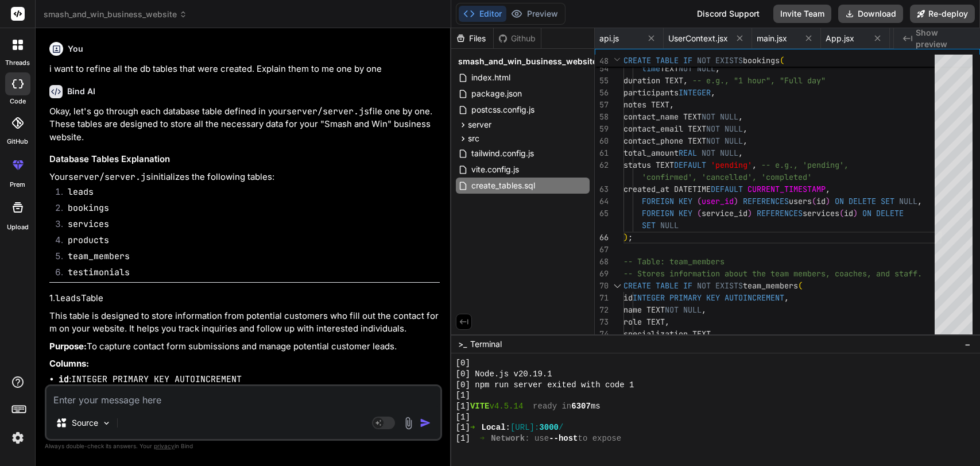 This screenshot has height=466, width=980. I want to click on strong: Purpose:, so click(68, 346).